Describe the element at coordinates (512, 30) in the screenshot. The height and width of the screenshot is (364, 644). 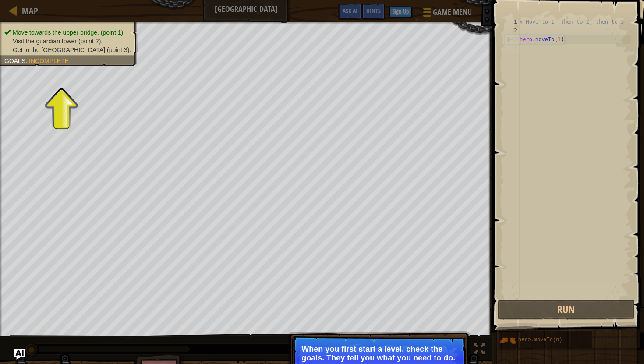
I see `div: 2` at that location.